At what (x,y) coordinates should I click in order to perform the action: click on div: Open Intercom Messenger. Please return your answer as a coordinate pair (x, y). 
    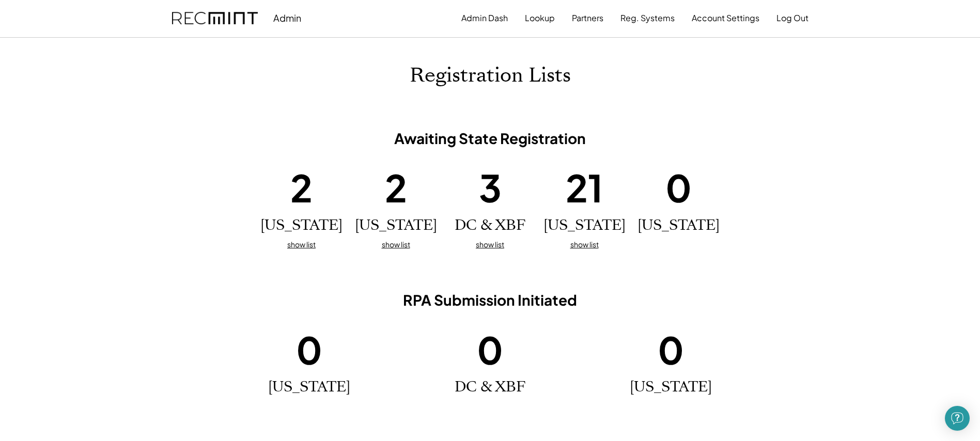
    Looking at the image, I should click on (957, 418).